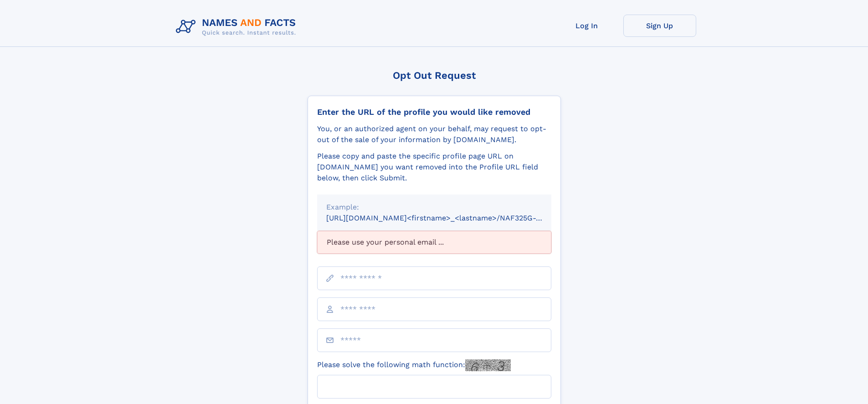 This screenshot has height=404, width=868. Describe the element at coordinates (434, 243) in the screenshot. I see `div: Please use your personal email ...` at that location.